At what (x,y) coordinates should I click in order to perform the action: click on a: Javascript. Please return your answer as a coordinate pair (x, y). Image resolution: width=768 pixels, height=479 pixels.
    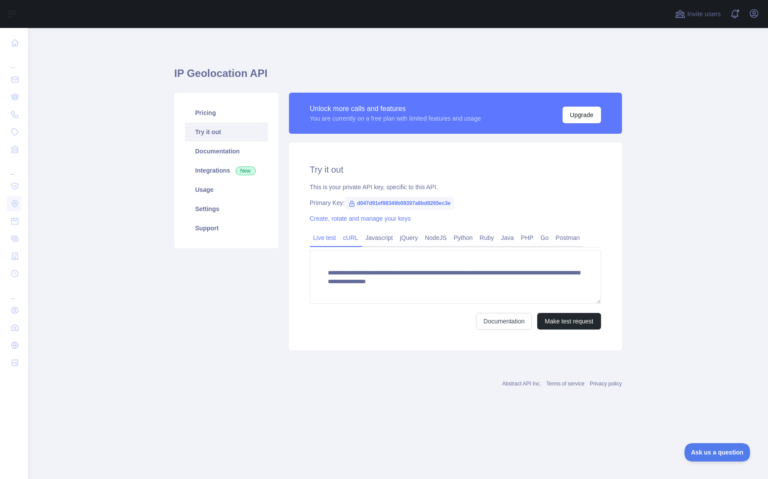
    Looking at the image, I should click on (379, 238).